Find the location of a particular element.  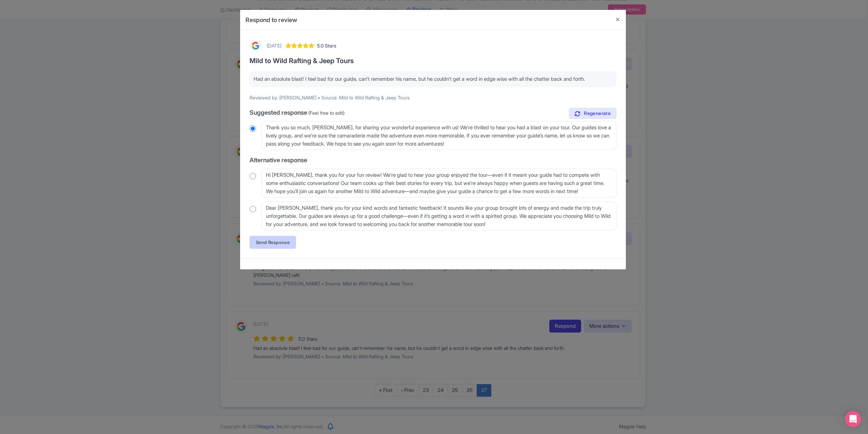

a: Regenerate is located at coordinates (593, 113).